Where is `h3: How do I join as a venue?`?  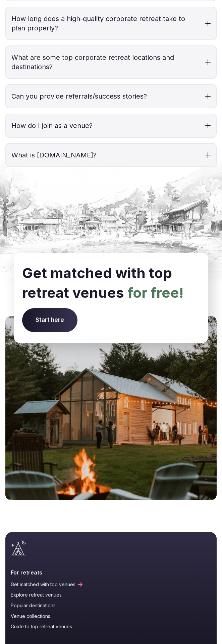
h3: How do I join as a venue? is located at coordinates (111, 126).